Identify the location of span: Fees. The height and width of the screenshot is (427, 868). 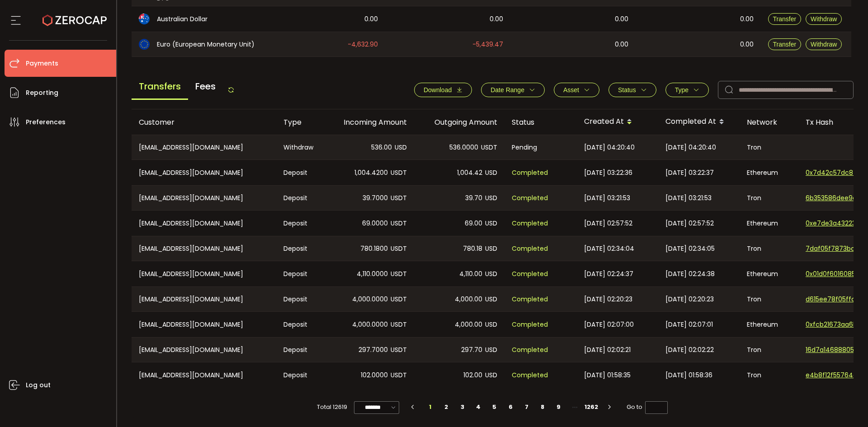
(205, 86).